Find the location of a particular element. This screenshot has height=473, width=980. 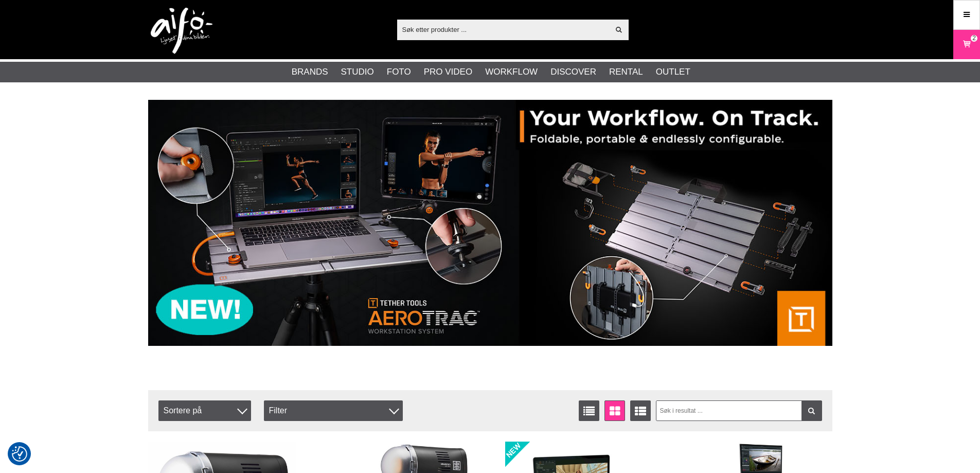

a: Vis liste is located at coordinates (589, 410).